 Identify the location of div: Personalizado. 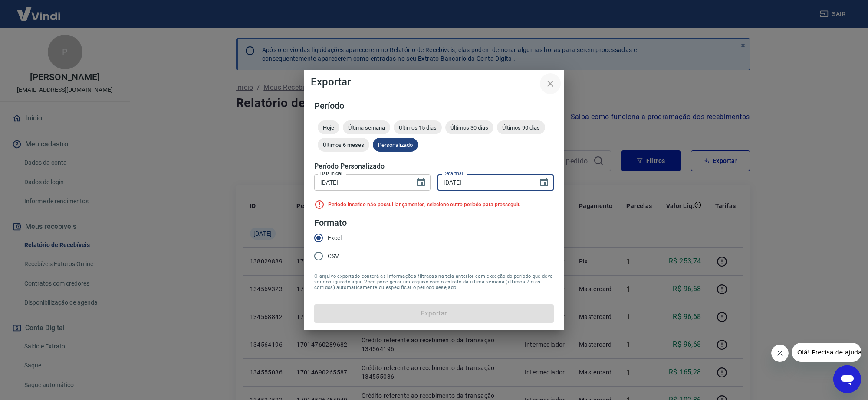
(395, 145).